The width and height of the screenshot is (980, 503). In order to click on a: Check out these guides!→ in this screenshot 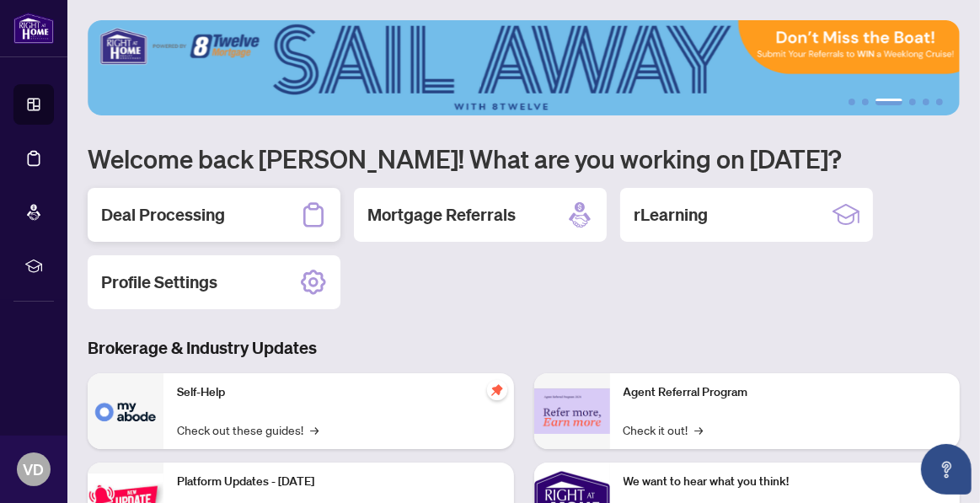, I will do `click(248, 430)`.